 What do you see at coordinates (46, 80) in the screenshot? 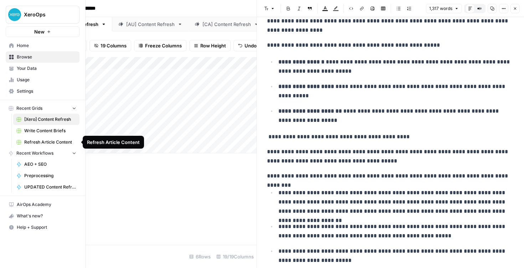
I see `span: Usage` at bounding box center [46, 80].